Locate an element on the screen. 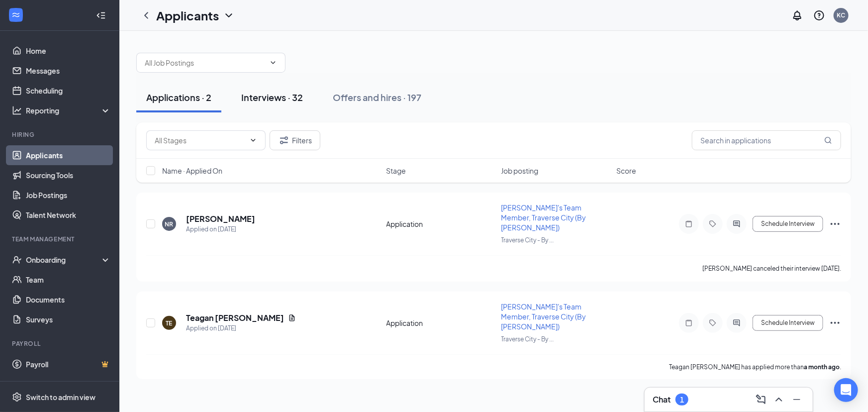  a: Scheduling is located at coordinates (68, 91).